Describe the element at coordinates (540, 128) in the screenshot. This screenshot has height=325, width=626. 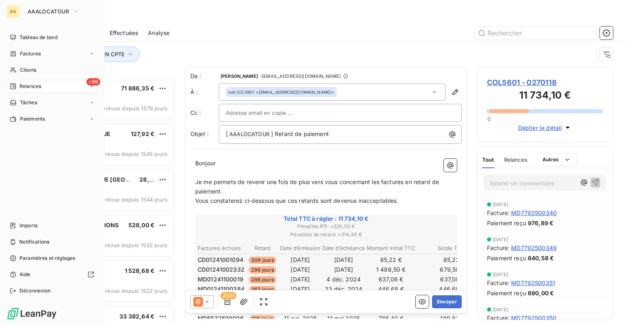
I see `span: Déplier le détail` at that location.